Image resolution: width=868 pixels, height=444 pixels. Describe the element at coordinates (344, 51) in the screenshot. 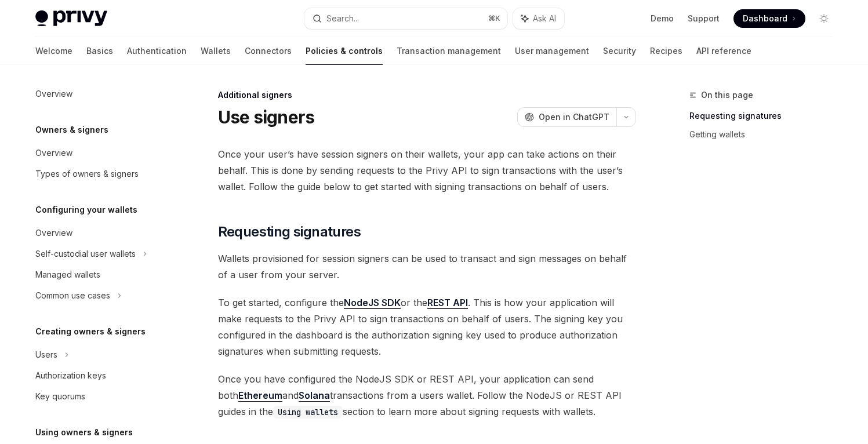

I see `a: Policies & controls` at that location.